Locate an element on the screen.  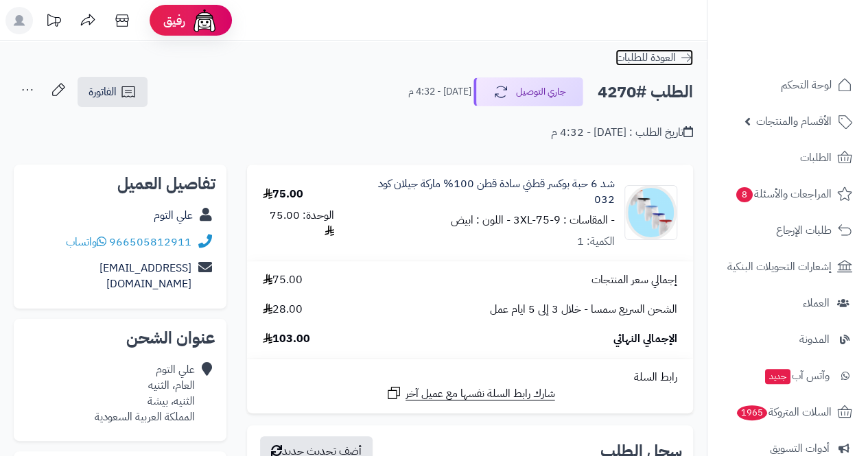
span: الشحن السريع سمسا - خلال 3 إلى 5 ايام عمل is located at coordinates (583, 309).